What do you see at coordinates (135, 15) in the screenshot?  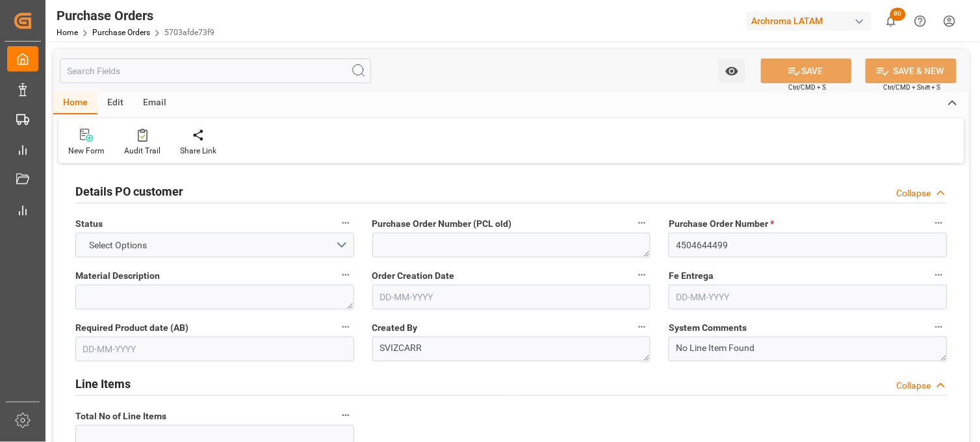 I see `div: Purchase Orders` at bounding box center [135, 15].